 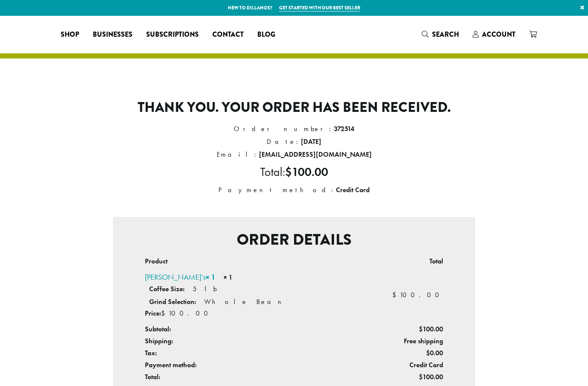 I want to click on a: Shop, so click(x=70, y=35).